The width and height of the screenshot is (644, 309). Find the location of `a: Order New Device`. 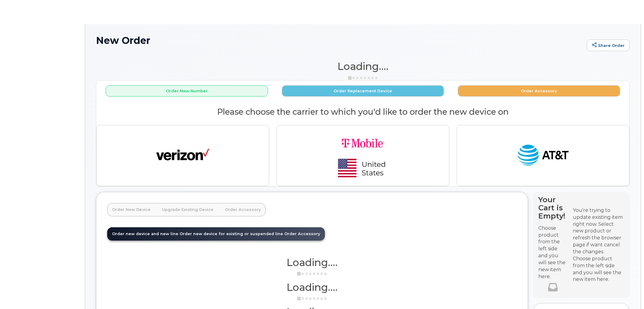

a: Order New Device is located at coordinates (131, 210).